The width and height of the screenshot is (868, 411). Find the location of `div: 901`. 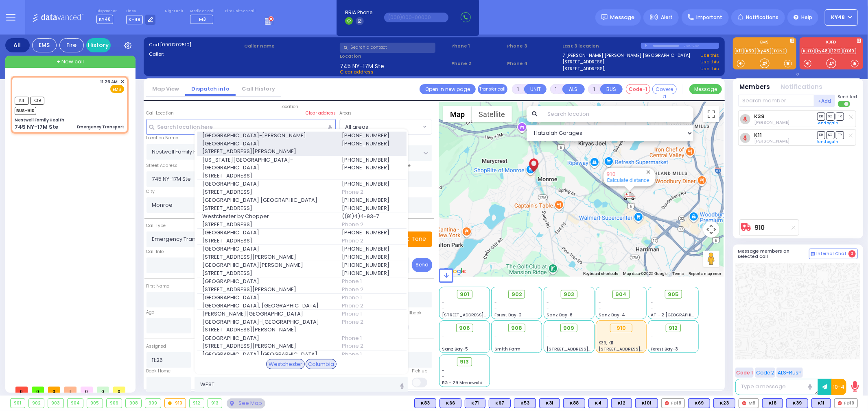

div: 901 is located at coordinates (18, 404).